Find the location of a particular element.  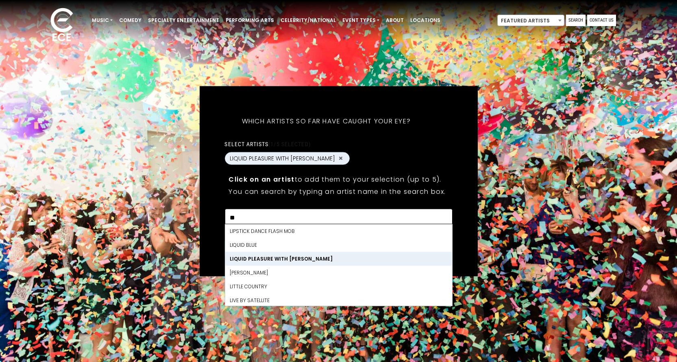

label: Select artists is located at coordinates (267, 144).